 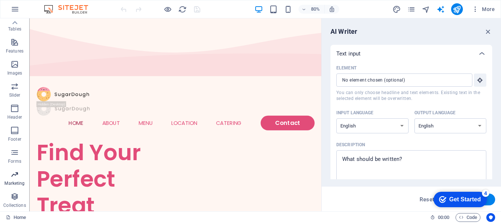 I want to click on p: Features, so click(x=15, y=51).